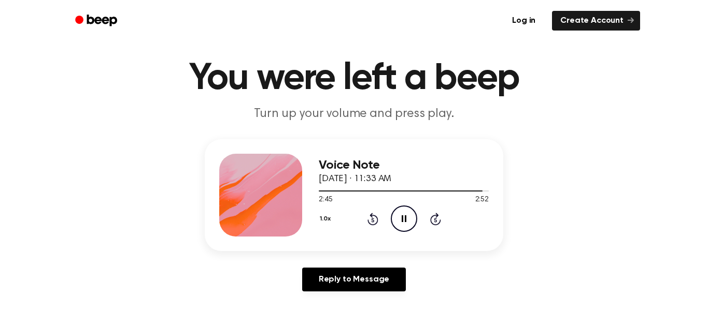 Image resolution: width=708 pixels, height=310 pixels. What do you see at coordinates (354, 280) in the screenshot?
I see `a: Reply to Message` at bounding box center [354, 280].